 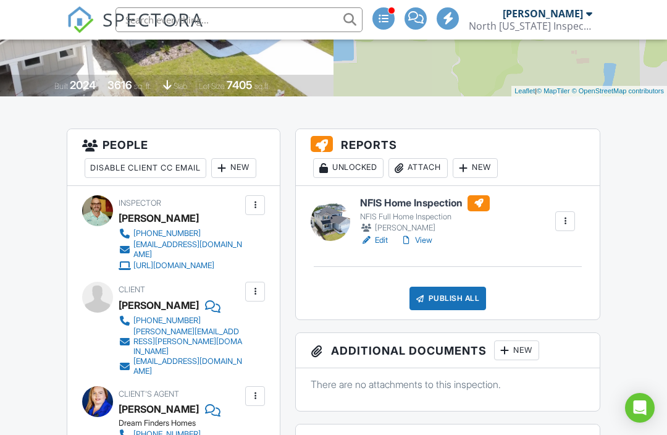 What do you see at coordinates (374, 240) in the screenshot?
I see `a: Edit` at bounding box center [374, 240].